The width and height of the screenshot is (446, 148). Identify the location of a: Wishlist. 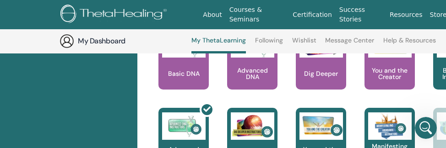
(304, 44).